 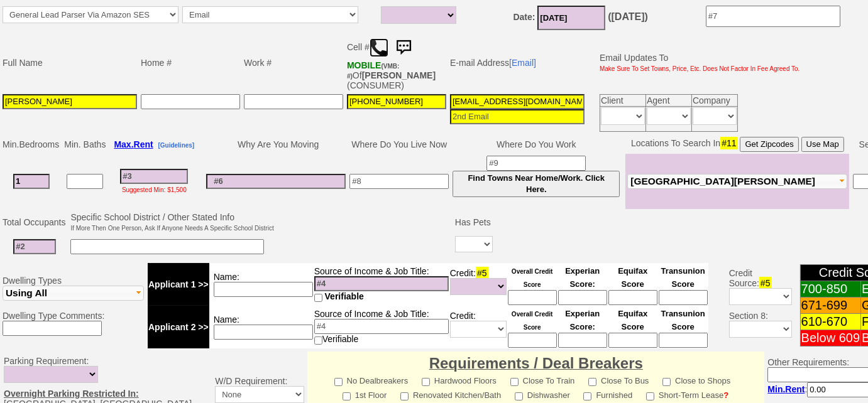 I want to click on td: Email Updates To, so click(x=696, y=63).